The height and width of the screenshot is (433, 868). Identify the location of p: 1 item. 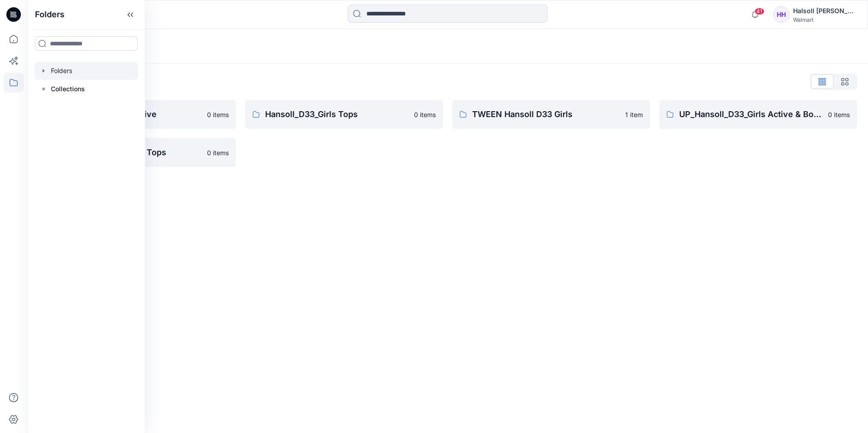
(633, 115).